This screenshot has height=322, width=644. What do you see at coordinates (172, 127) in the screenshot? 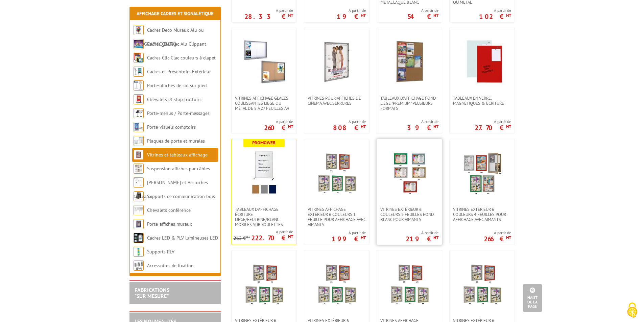
I see `a: Porte-visuels comptoirs` at bounding box center [172, 127].